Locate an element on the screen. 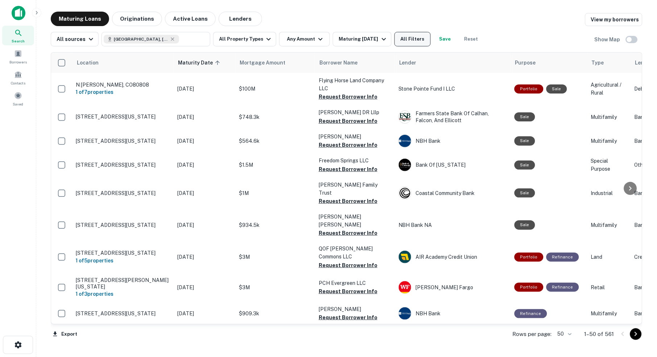  div: Saved is located at coordinates (18, 99).